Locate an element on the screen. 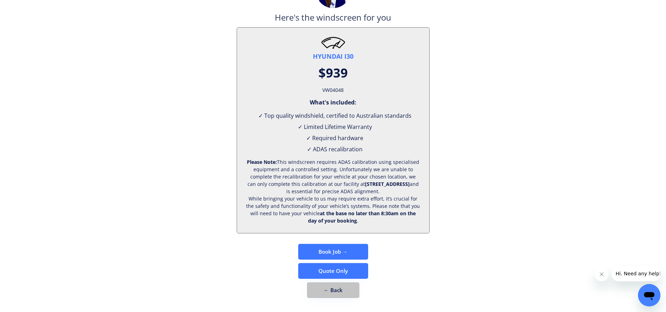 This screenshot has height=312, width=666. div: ✓ Top quality windshield, certified to Australian standards ✓ Limited Lifetime Warranty ✓ Require... is located at coordinates (333, 132).